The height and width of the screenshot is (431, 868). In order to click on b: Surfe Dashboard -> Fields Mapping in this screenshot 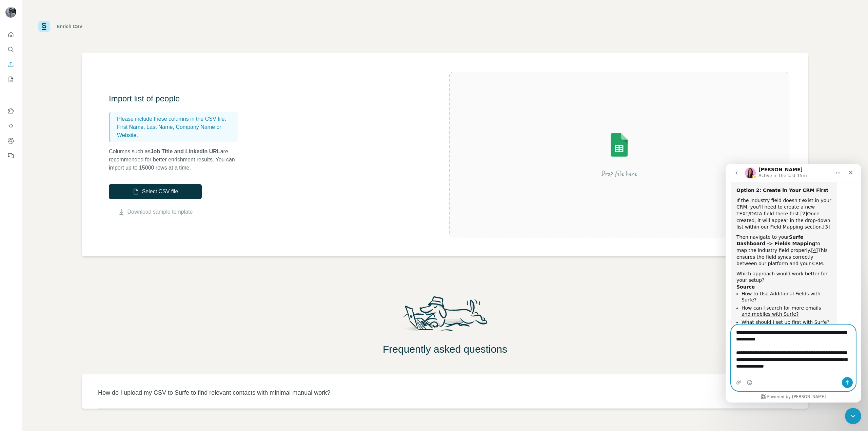, I will do `click(50, 76)`.